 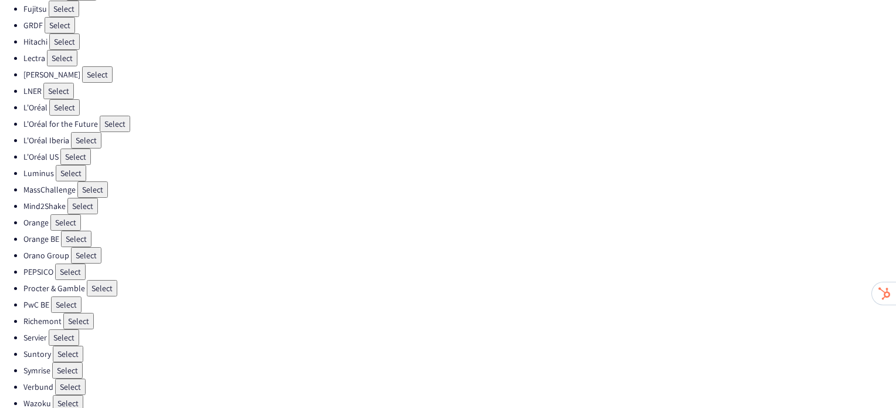 I want to click on li: Symrise, so click(x=460, y=370).